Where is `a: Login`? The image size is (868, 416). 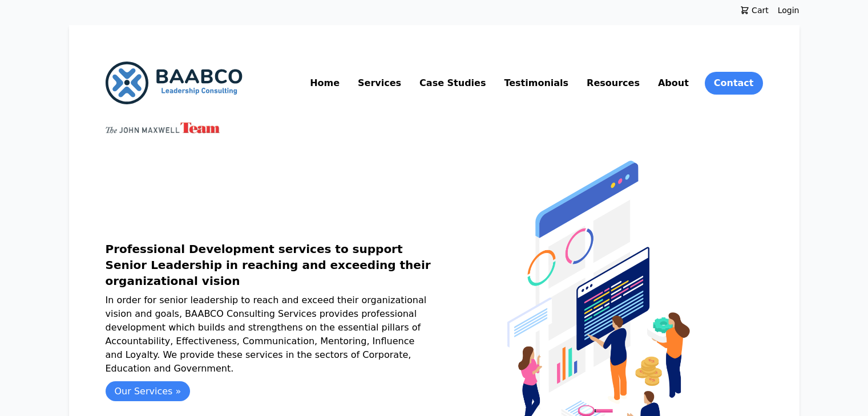 a: Login is located at coordinates (789, 10).